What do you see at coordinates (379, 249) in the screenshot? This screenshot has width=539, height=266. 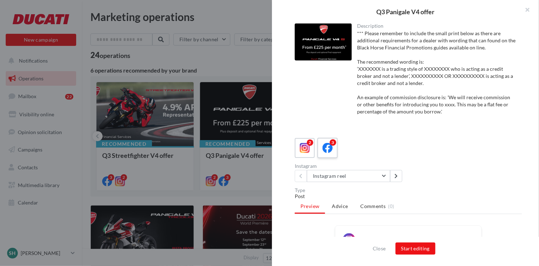 I see `button: Close` at bounding box center [379, 249].